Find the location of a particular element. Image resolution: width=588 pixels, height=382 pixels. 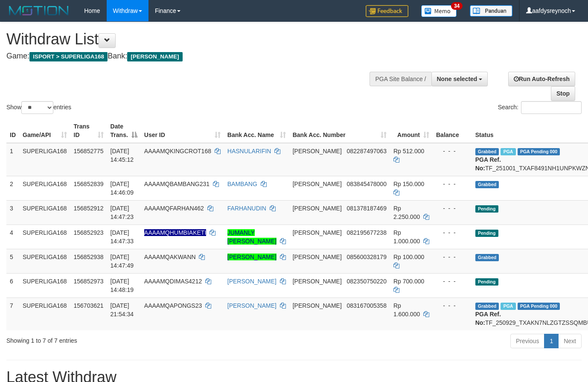

span: AAAAMQDIMAS4212 is located at coordinates (173, 281).